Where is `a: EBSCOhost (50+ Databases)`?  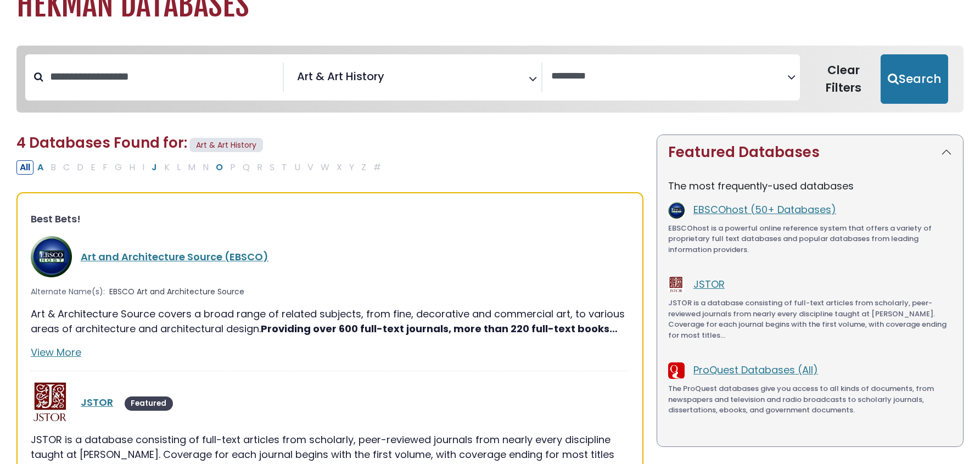
a: EBSCOhost (50+ Databases) is located at coordinates (765, 209).